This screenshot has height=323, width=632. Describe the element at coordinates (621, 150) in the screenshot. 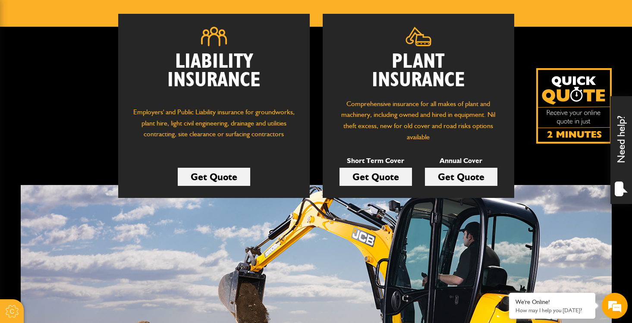

I see `div: Need help?` at that location.